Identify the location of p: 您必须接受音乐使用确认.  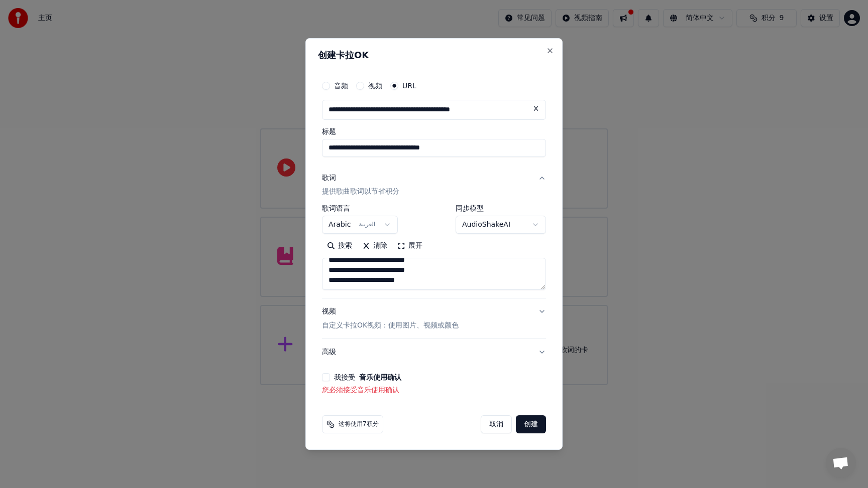
(434, 391).